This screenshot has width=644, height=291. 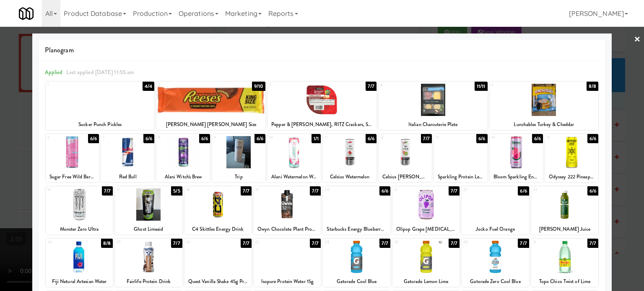 What do you see at coordinates (296, 85) in the screenshot?
I see `div: 3` at bounding box center [296, 85].